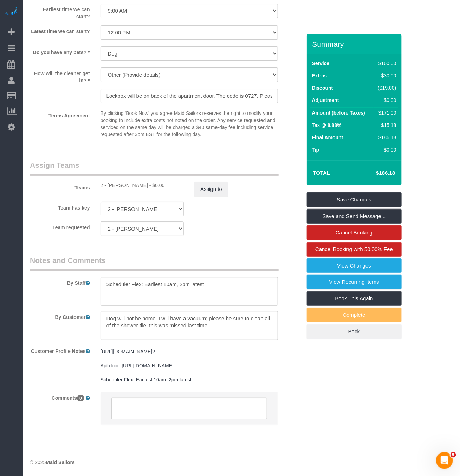 The image size is (460, 476). Describe the element at coordinates (328, 137) in the screenshot. I see `label: Final Amount` at that location.